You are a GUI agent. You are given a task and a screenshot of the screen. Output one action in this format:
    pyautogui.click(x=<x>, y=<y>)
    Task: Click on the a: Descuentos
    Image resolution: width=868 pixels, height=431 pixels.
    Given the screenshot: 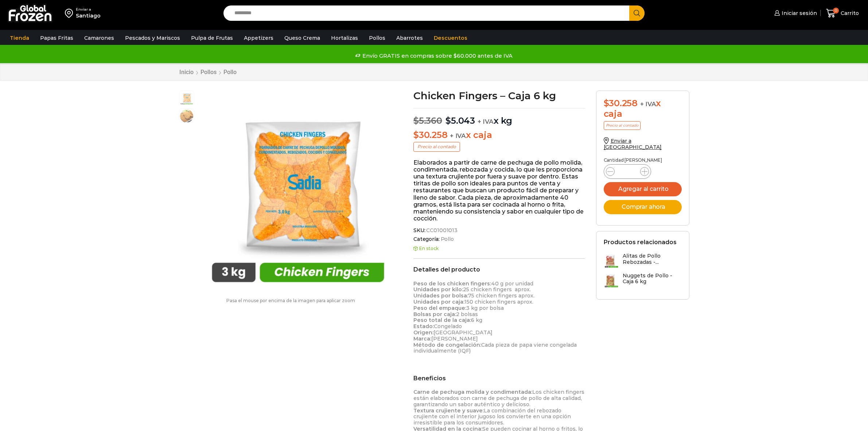 What is the action you would take?
    pyautogui.click(x=450, y=38)
    